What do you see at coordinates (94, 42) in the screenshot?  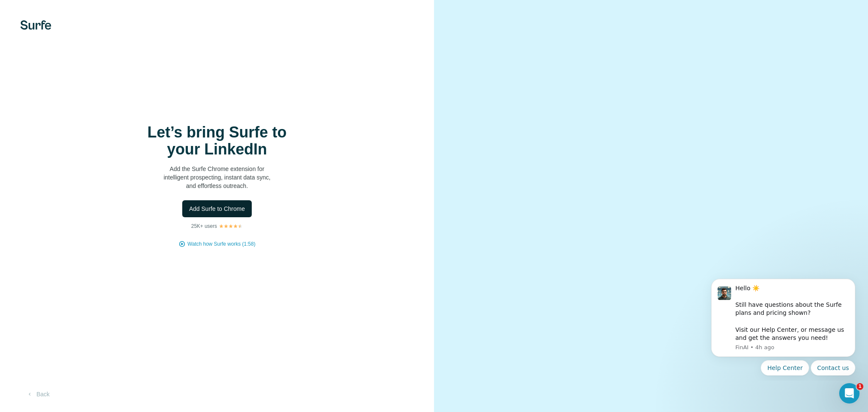 I see `div: Hello ☀️ ​ Still have questions about the Surfe plans and pricing shown? ​ Visit our Help Center,...` at bounding box center [94, 42].